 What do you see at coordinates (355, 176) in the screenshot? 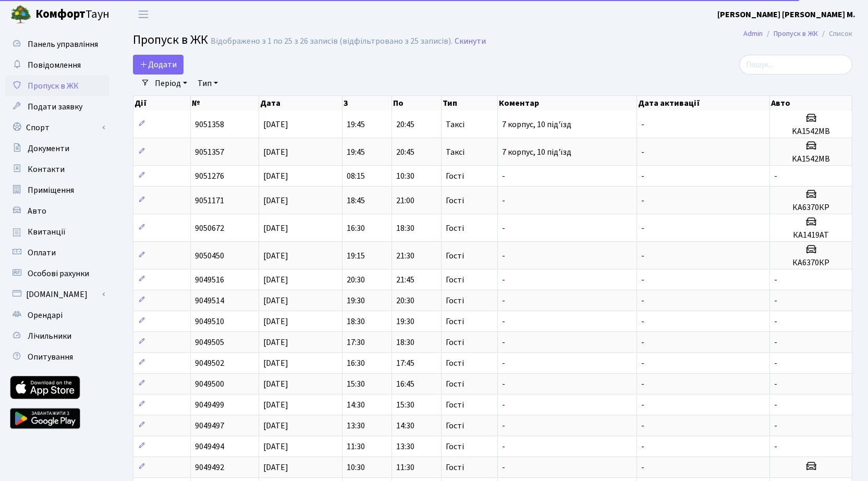
I see `span: 08:15` at bounding box center [355, 176].